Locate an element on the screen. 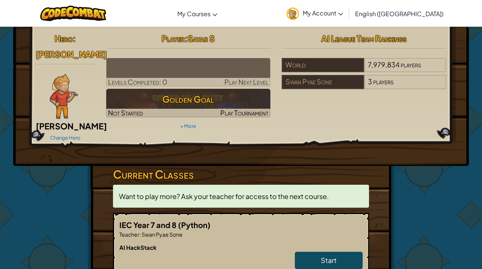  h3: Current Classes is located at coordinates (241, 174).